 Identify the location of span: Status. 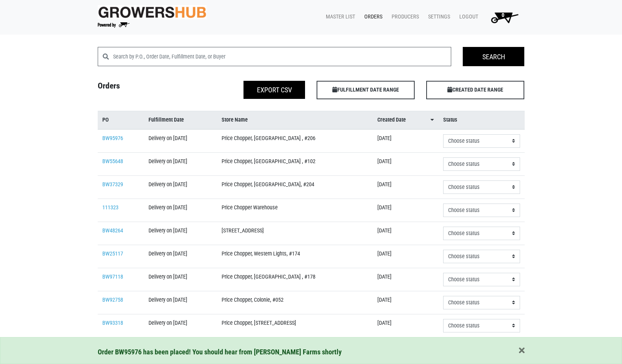
(450, 120).